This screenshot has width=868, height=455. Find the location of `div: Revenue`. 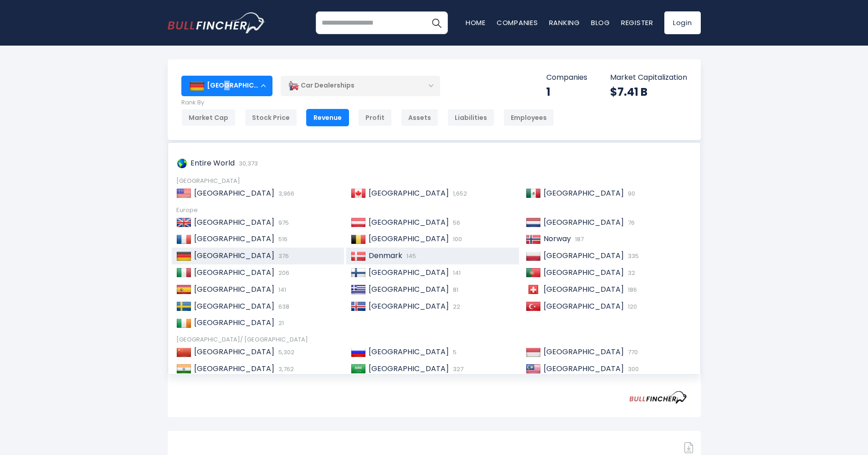

div: Revenue is located at coordinates (327, 117).